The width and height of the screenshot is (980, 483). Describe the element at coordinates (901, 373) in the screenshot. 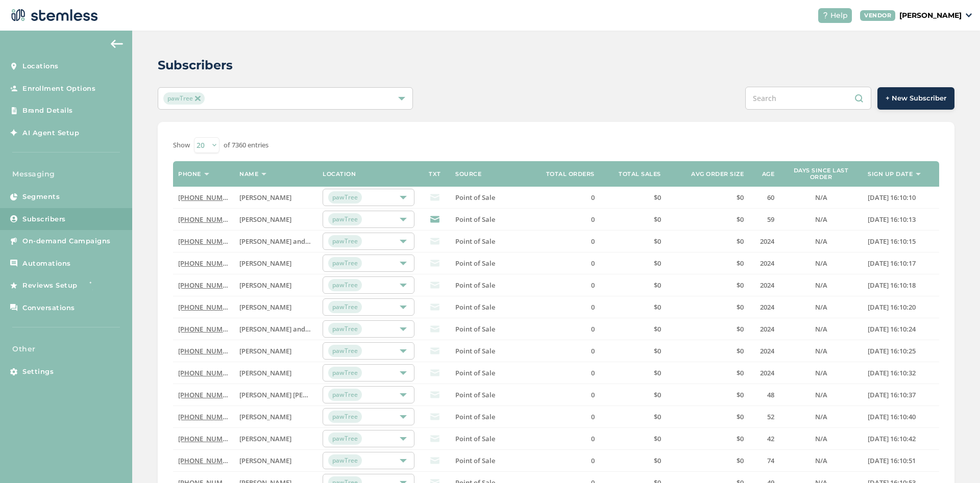

I see `label: 2025-04-28 16:10:32` at that location.